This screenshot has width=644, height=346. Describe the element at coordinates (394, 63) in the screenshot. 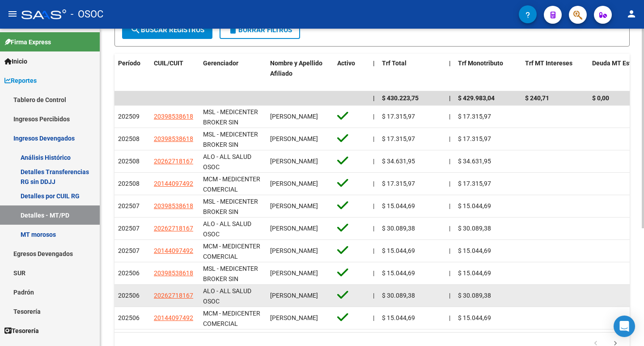

I see `span: Trf Total` at that location.